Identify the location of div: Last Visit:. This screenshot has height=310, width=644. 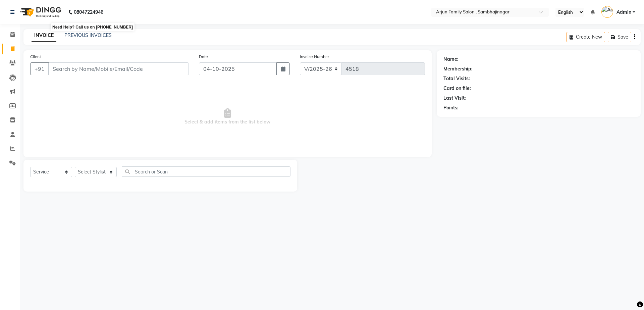
(455, 98).